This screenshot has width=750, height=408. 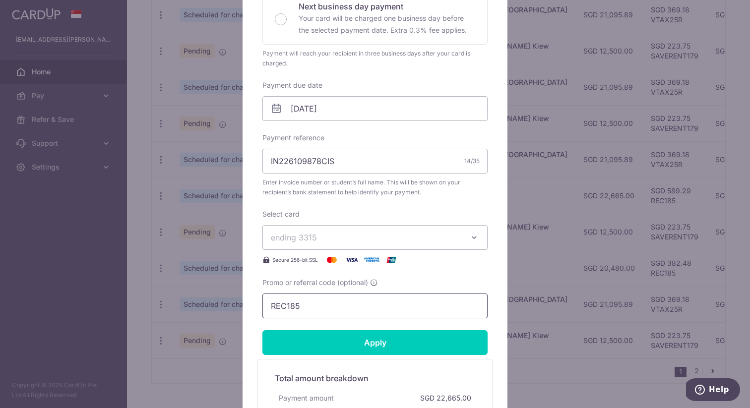 I want to click on img: UnionPay, so click(x=391, y=260).